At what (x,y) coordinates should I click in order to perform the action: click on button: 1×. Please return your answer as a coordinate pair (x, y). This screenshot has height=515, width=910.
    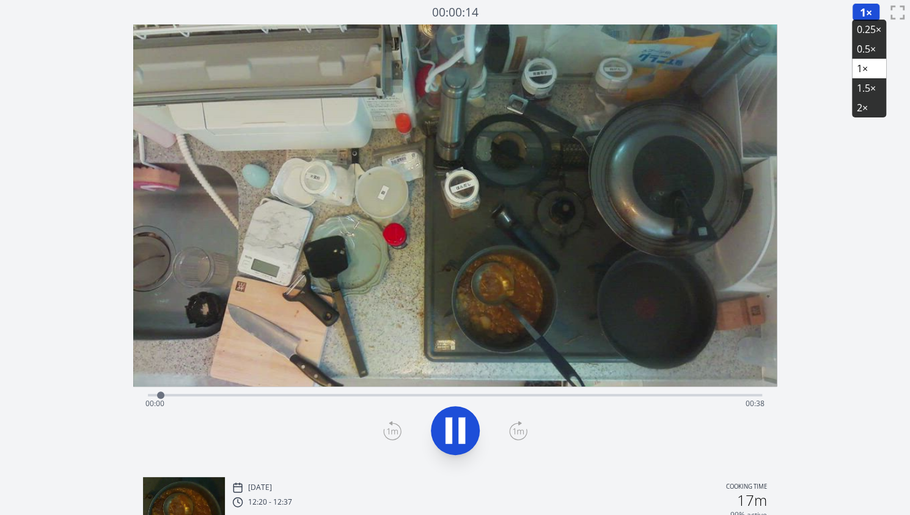
    Looking at the image, I should click on (866, 12).